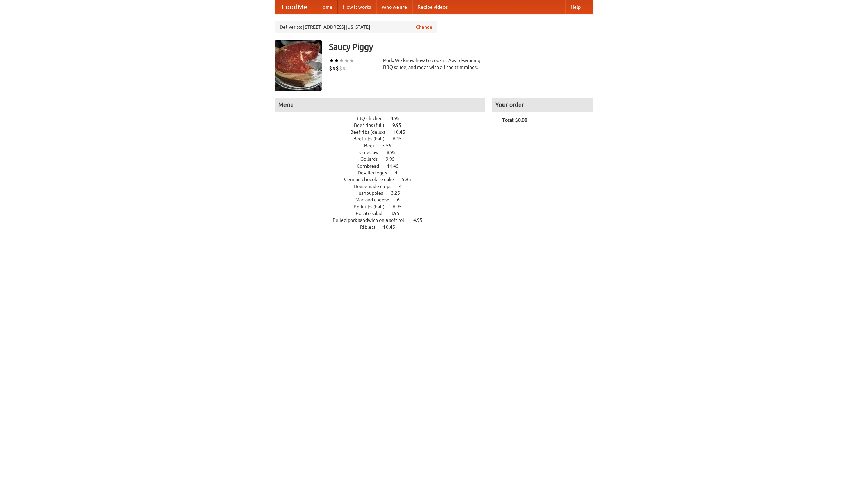 Image resolution: width=868 pixels, height=480 pixels. I want to click on a: Collards 9.95, so click(384, 159).